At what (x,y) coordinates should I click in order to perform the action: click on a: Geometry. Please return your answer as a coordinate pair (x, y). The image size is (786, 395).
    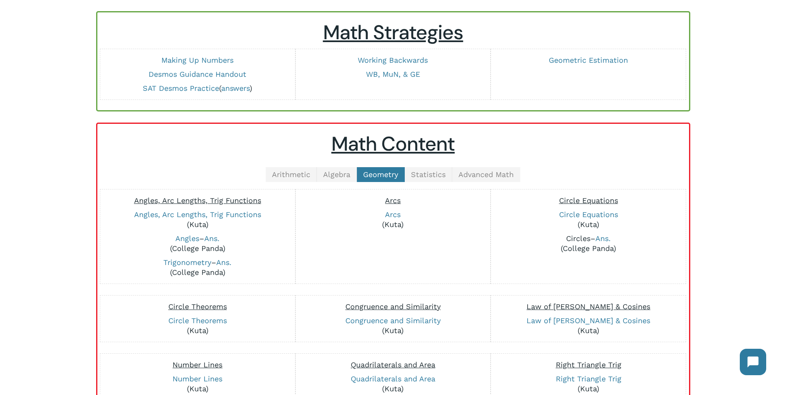
    Looking at the image, I should click on (381, 175).